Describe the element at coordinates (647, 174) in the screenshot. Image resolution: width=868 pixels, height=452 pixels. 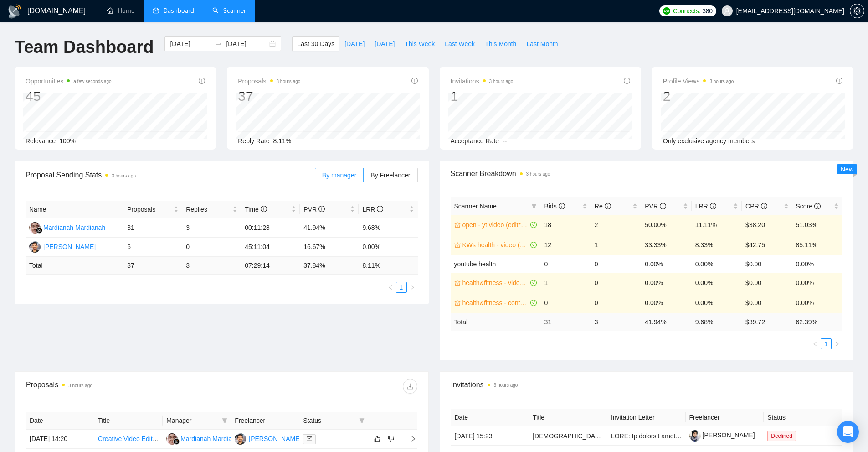
I see `span: Scanner Breakdown` at that location.